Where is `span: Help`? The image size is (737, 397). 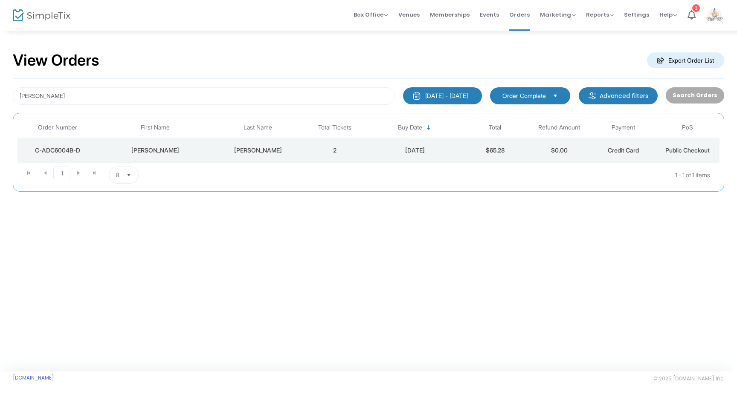 span: Help is located at coordinates (668, 14).